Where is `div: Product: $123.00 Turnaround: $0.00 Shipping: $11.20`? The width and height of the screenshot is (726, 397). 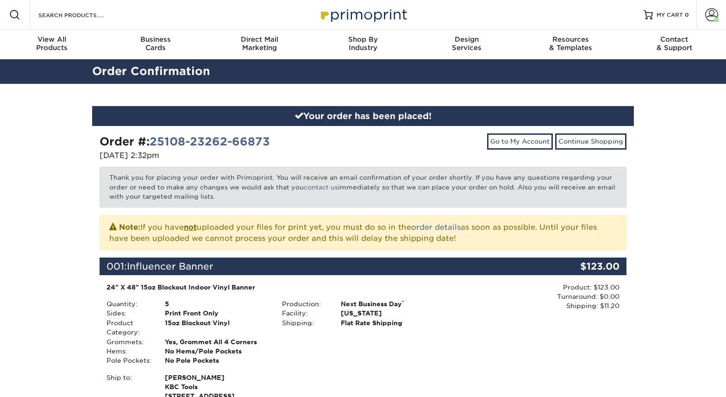 div: Product: $123.00 Turnaround: $0.00 Shipping: $11.20 is located at coordinates (535, 296).